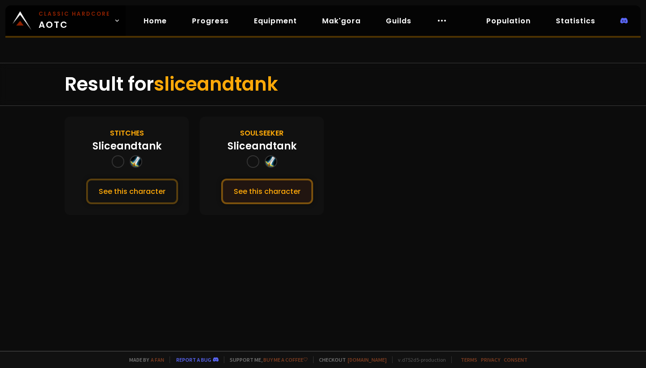 The height and width of the screenshot is (368, 646). I want to click on a: Statistics, so click(575, 21).